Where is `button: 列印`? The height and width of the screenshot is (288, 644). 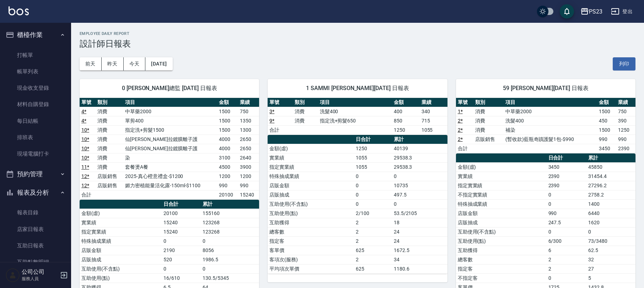 button: 列印 is located at coordinates (624, 64).